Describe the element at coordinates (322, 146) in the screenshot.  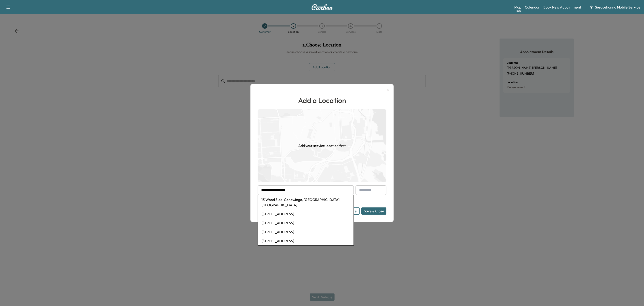
I see `h1: Add your service location first` at that location.